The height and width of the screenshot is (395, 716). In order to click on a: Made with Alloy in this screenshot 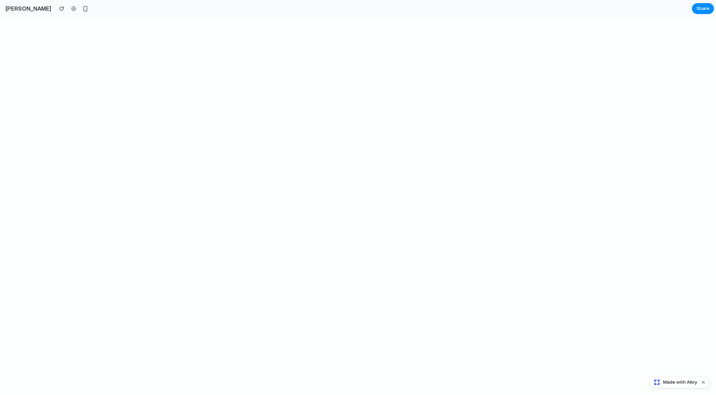, I will do `click(673, 382)`.